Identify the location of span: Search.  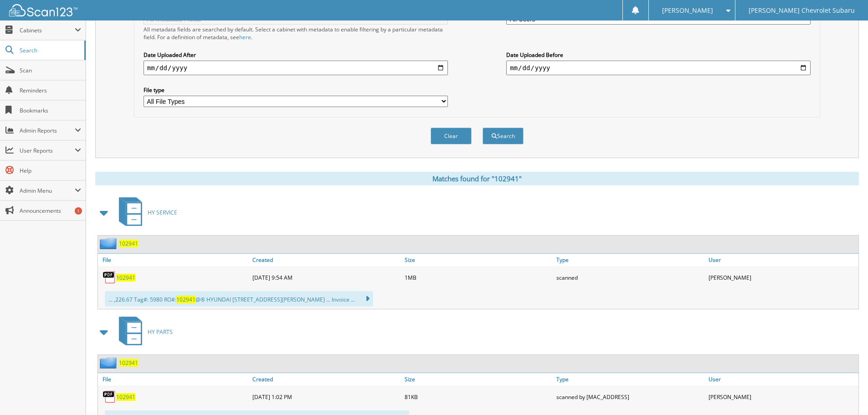
(49, 50).